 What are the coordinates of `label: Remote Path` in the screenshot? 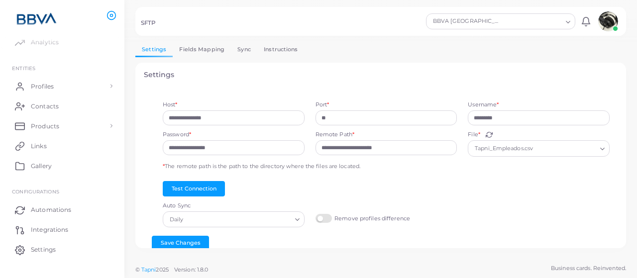 It's located at (335, 135).